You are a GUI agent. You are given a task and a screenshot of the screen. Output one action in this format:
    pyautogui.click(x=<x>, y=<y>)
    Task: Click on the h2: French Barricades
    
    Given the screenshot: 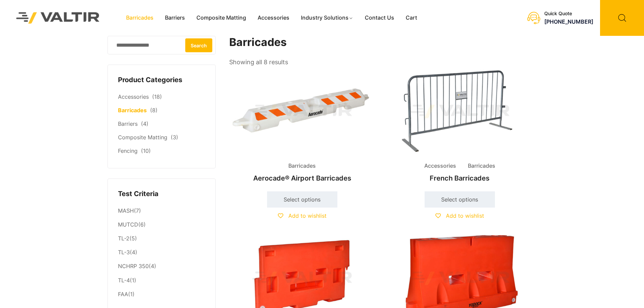 What is the action you would take?
    pyautogui.click(x=460, y=178)
    